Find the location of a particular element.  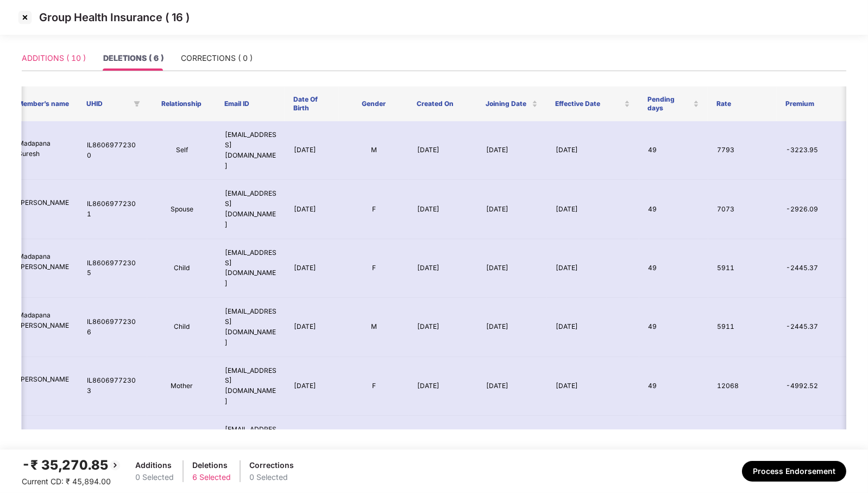

img: svg+xml;base64,PHN2ZyBpZD0iQ3Jvc3MtMzJ4MzIiIHhtbG5zPSJodHRwOi8vd3d3LnczLm9yZy8yMDAwL3N2ZyIgd2lkdG... is located at coordinates (25, 17).